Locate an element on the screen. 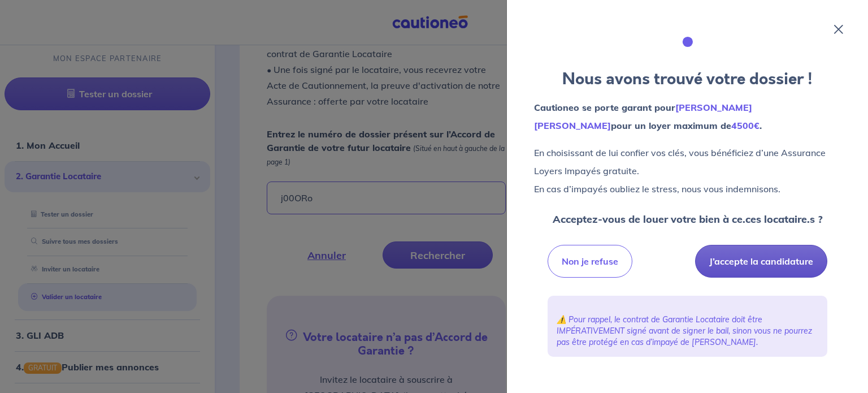 Image resolution: width=868 pixels, height=393 pixels. em: 4500€ is located at coordinates (745, 126).